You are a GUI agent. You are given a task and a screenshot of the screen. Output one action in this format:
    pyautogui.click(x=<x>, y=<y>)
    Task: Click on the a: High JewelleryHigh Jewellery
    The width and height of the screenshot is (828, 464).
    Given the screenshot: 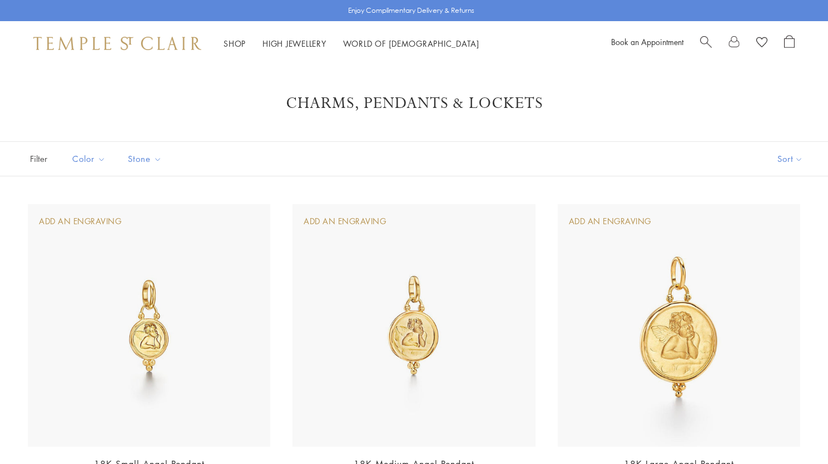 What is the action you would take?
    pyautogui.click(x=294, y=43)
    